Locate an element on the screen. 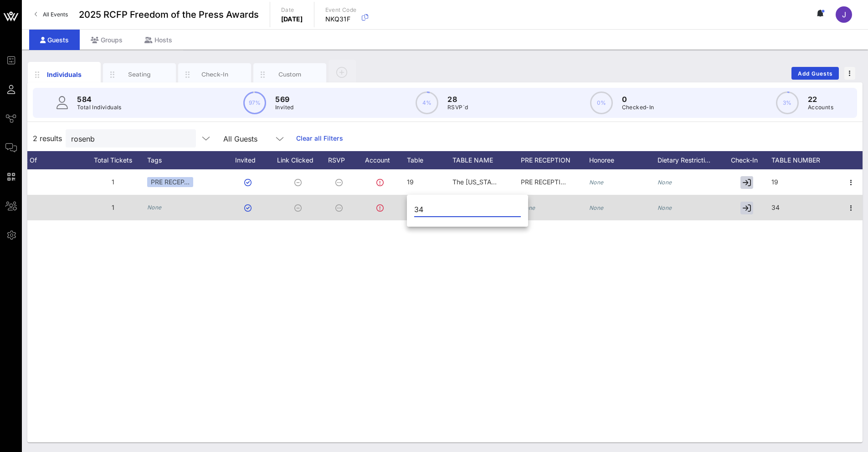  div: Table is located at coordinates (429, 160).